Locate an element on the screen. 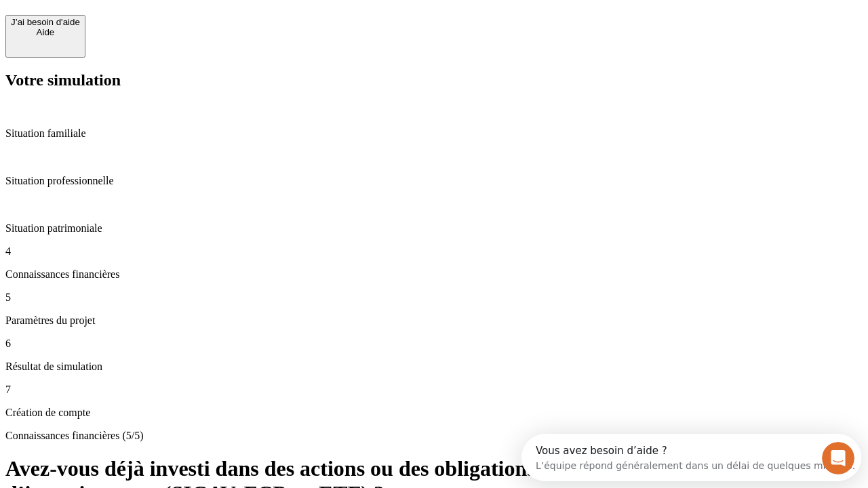 Image resolution: width=868 pixels, height=488 pixels. p: 5 is located at coordinates (434, 297).